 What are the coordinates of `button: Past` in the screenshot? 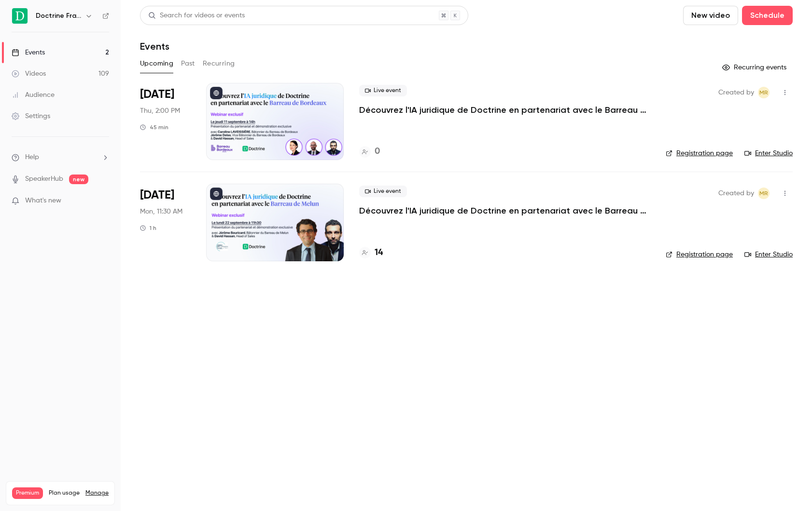 It's located at (187, 64).